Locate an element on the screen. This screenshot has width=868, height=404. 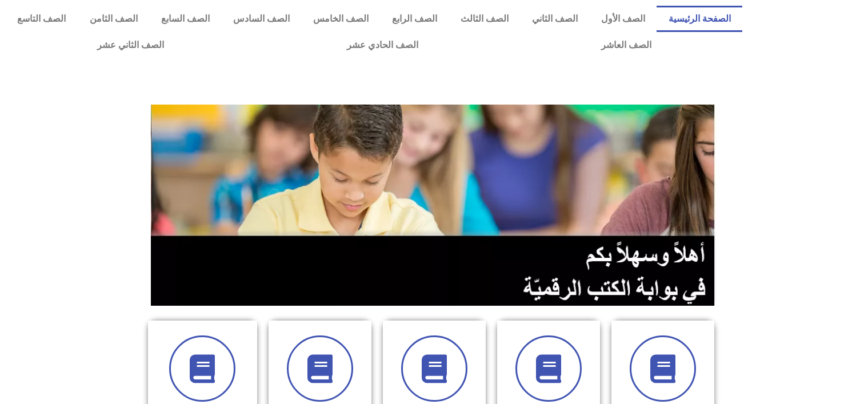
a: الصف الثاني عشر is located at coordinates (131, 45).